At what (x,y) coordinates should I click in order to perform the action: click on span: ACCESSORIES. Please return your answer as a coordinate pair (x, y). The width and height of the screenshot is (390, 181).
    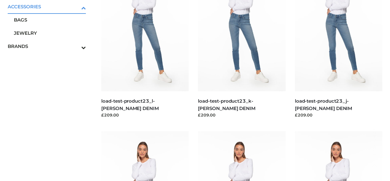
    Looking at the image, I should click on (47, 6).